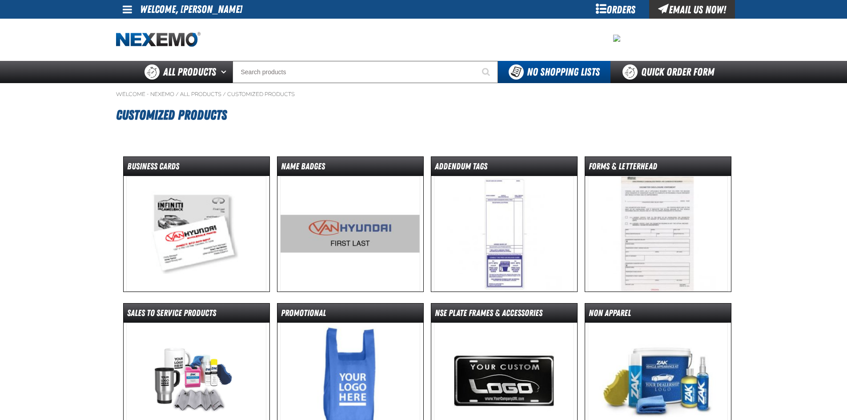 This screenshot has width=847, height=420. What do you see at coordinates (350, 224) in the screenshot?
I see `a: Name Badges` at bounding box center [350, 224].